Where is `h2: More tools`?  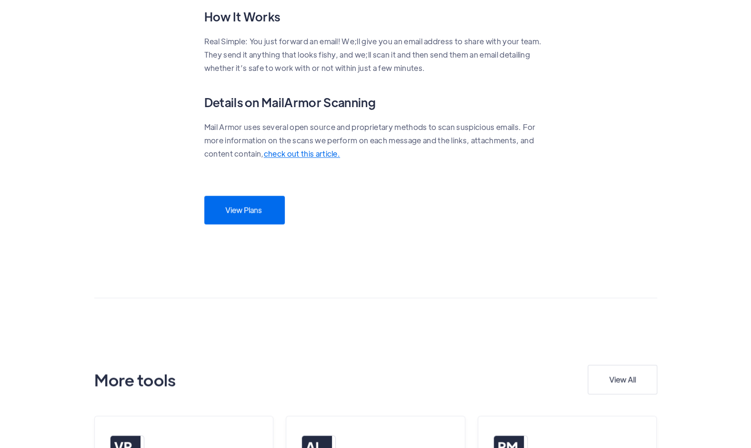 h2: More tools is located at coordinates (135, 379).